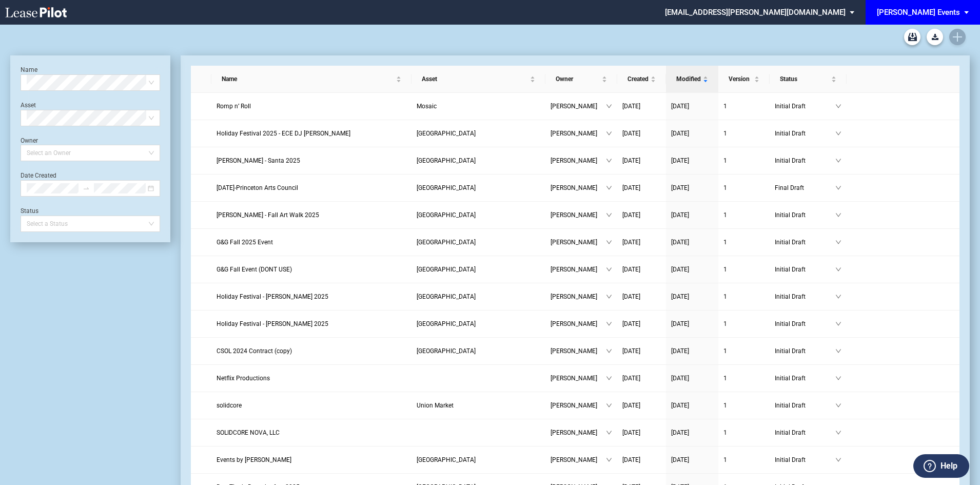 The width and height of the screenshot is (980, 485). I want to click on span: Asset, so click(475, 79).